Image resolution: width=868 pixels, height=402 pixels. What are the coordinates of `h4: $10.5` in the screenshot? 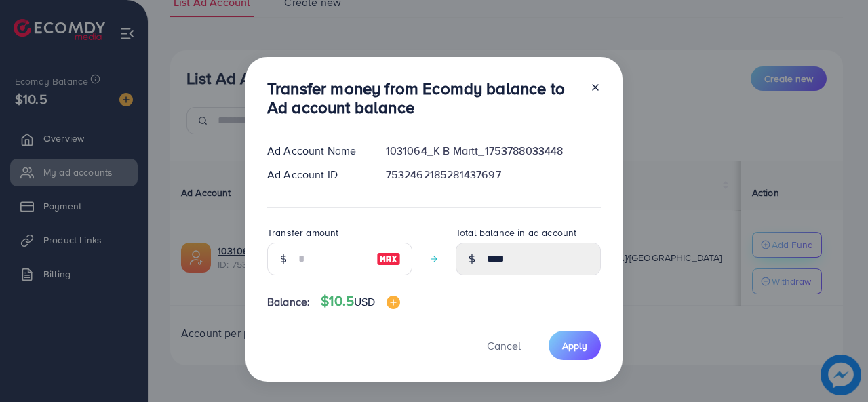 It's located at (361, 301).